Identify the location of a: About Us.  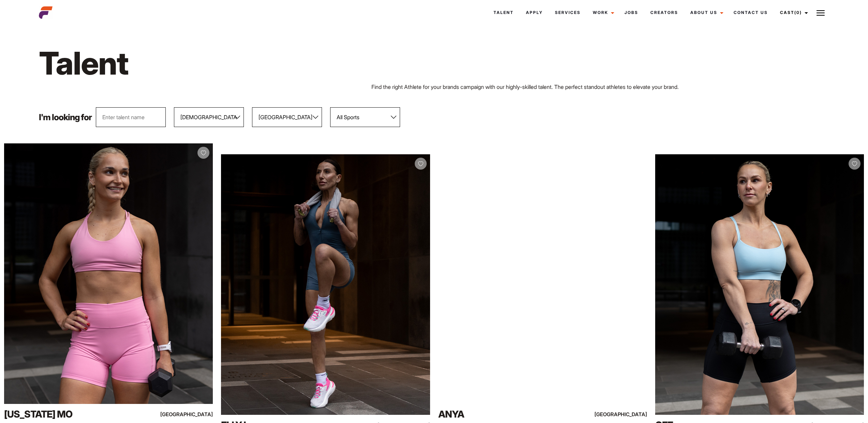
(706, 13).